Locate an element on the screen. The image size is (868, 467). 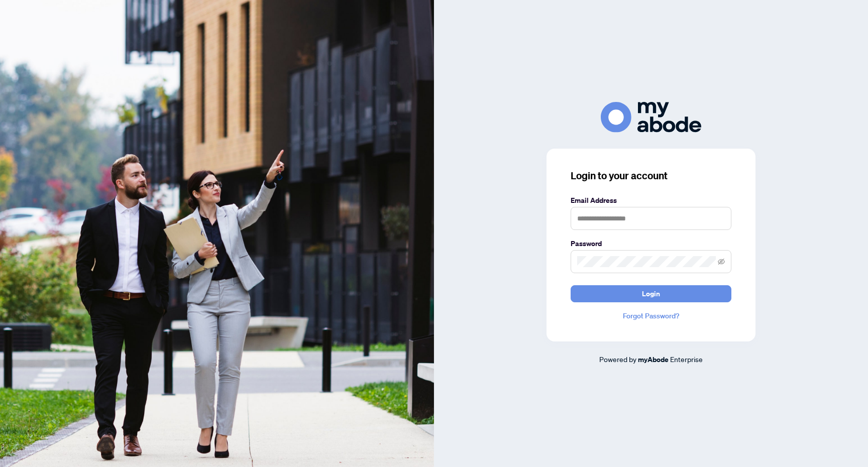
span: Powered by is located at coordinates (618, 359).